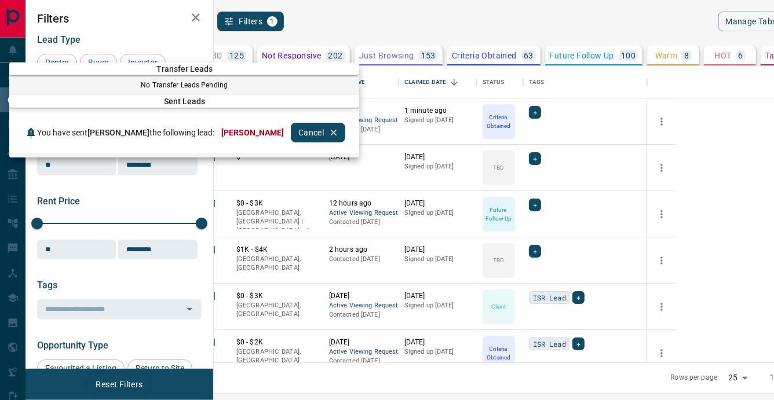 Image resolution: width=774 pixels, height=400 pixels. What do you see at coordinates (318, 133) in the screenshot?
I see `button: Cancel` at bounding box center [318, 133].